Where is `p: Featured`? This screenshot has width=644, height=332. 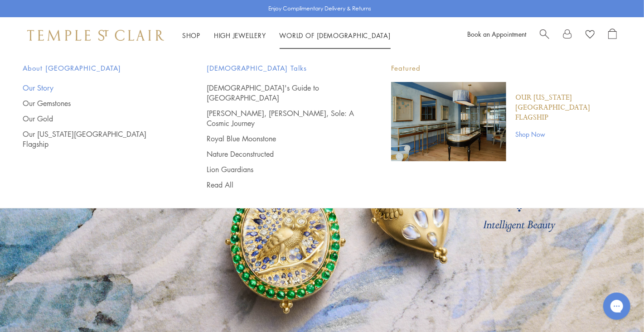 p: Featured is located at coordinates (506, 68).